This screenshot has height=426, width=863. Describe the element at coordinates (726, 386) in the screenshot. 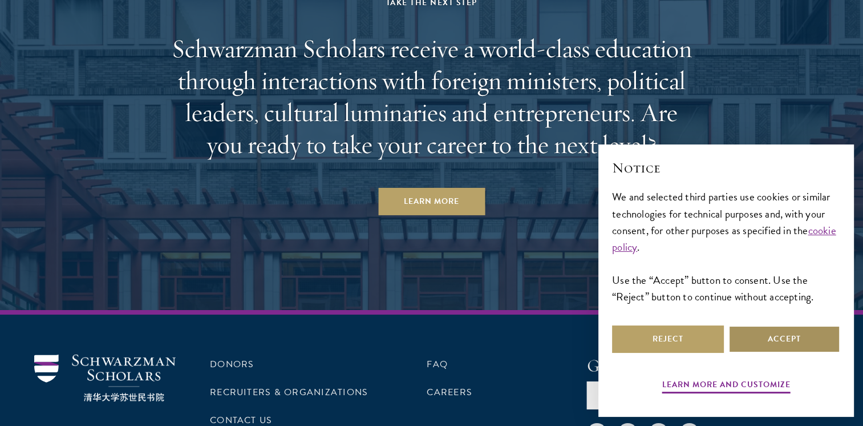

I see `button: Learn more and customize` at that location.